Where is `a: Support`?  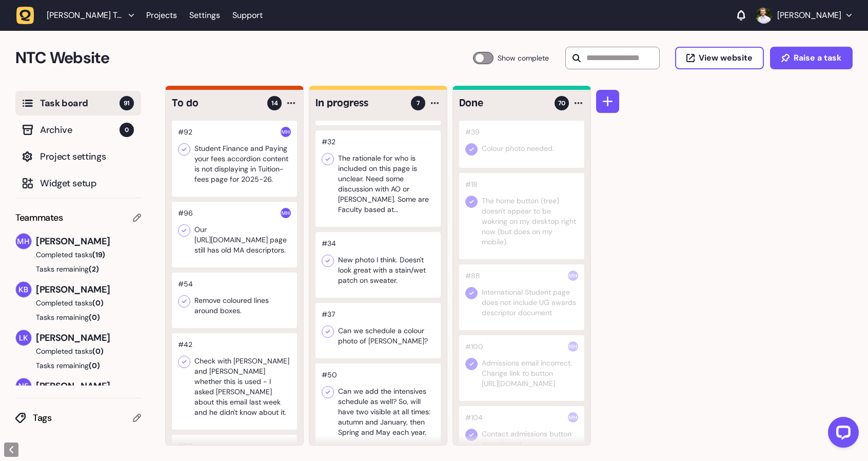
a: Support is located at coordinates (247, 16).